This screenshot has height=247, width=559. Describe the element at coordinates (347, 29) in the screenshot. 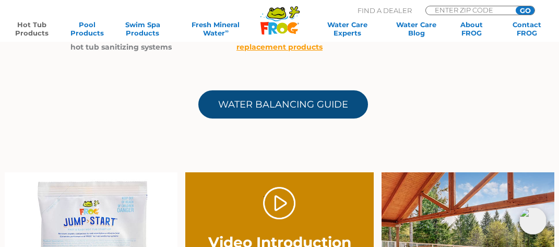

I see `a: Water CareExperts` at that location.